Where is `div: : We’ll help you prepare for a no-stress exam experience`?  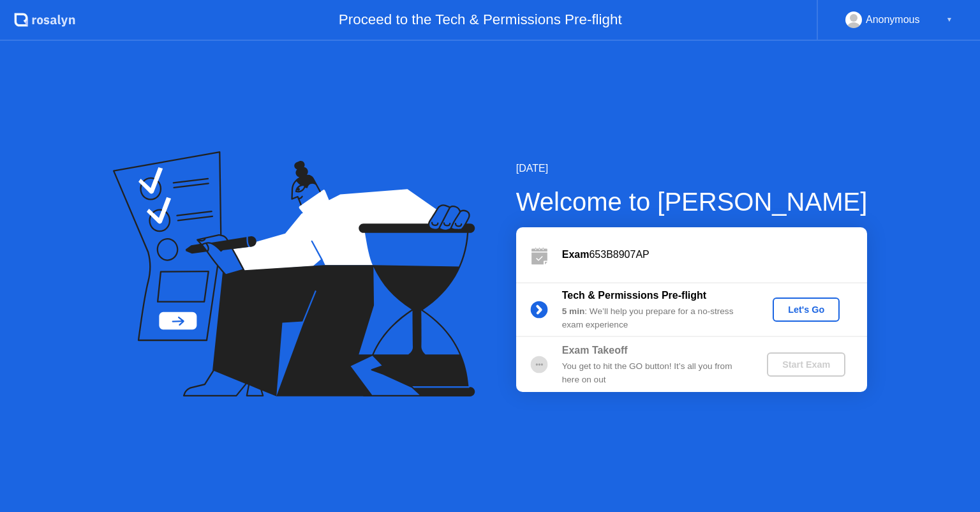
div: : We’ll help you prepare for a no-stress exam experience is located at coordinates (654, 318).